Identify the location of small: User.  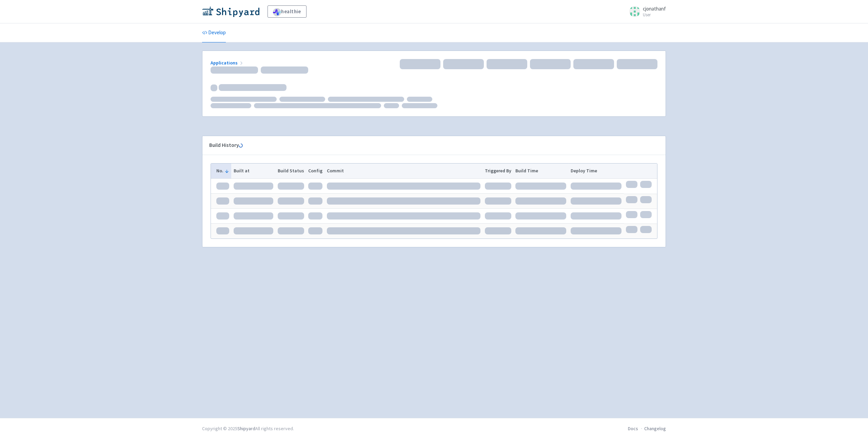
(654, 14).